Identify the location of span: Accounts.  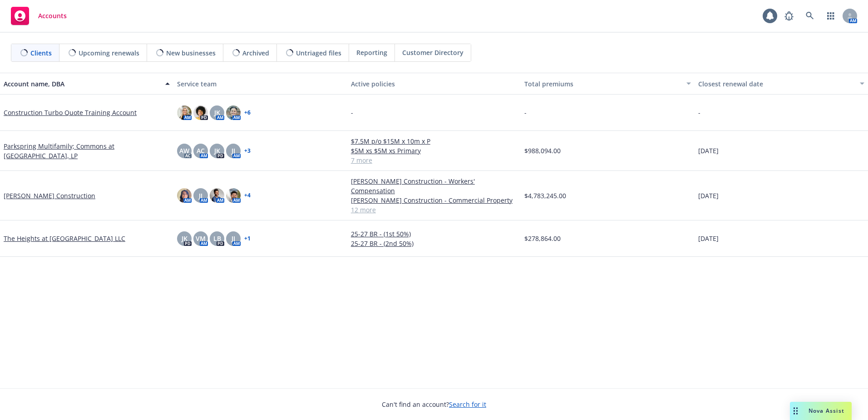
(52, 16).